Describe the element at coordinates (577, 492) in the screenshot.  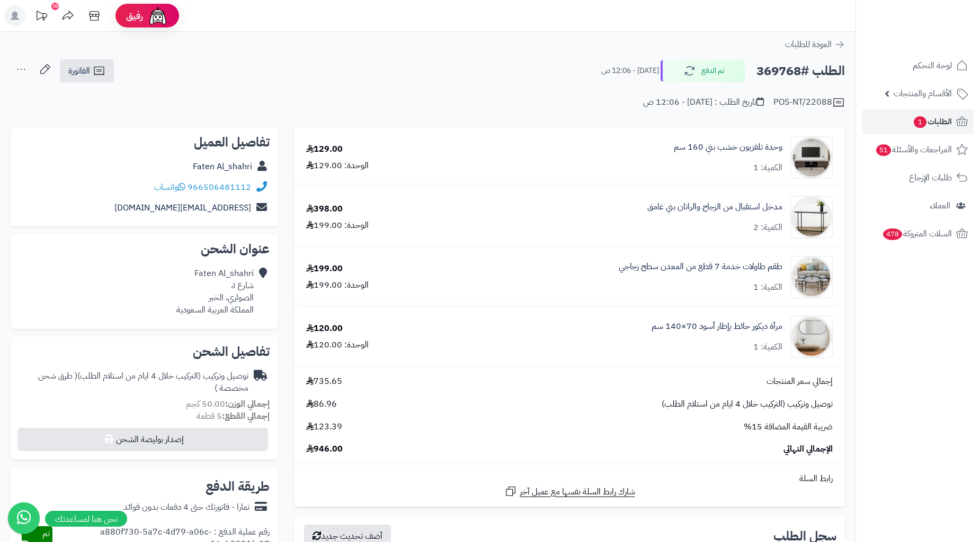
I see `span: شارك رابط السلة نفسها مع عميل آخر` at that location.